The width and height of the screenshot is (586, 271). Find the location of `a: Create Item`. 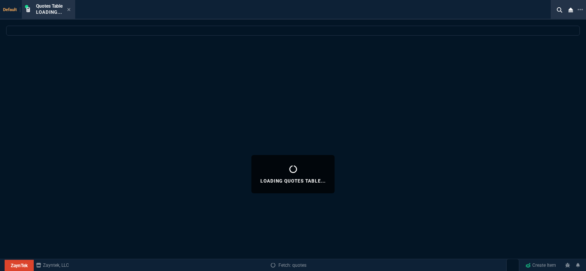

a: Create Item is located at coordinates (540, 266).